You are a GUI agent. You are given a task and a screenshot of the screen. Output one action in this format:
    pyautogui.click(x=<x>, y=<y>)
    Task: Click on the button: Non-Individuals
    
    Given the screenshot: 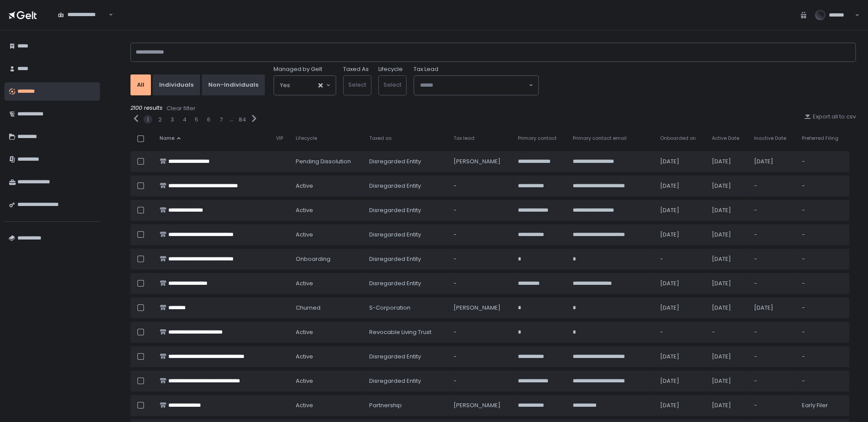 What is the action you would take?
    pyautogui.click(x=233, y=85)
    